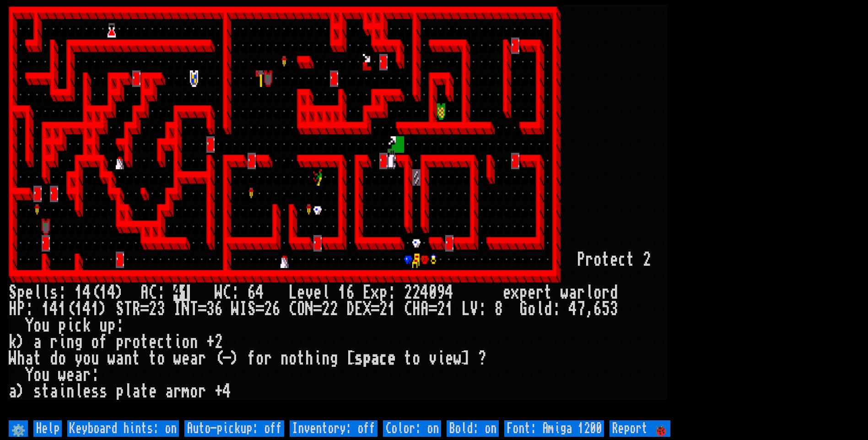 This screenshot has width=868, height=440. I want to click on div: 5, so click(606, 310).